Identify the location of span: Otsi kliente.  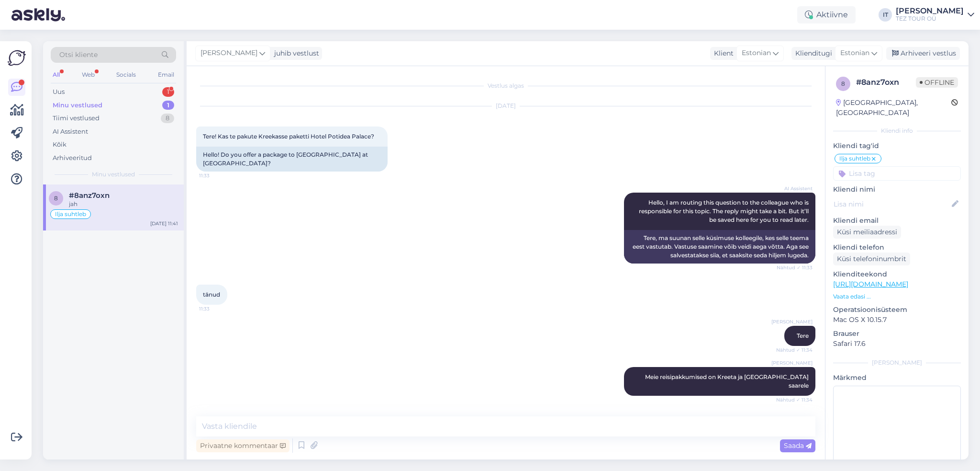
(79, 55).